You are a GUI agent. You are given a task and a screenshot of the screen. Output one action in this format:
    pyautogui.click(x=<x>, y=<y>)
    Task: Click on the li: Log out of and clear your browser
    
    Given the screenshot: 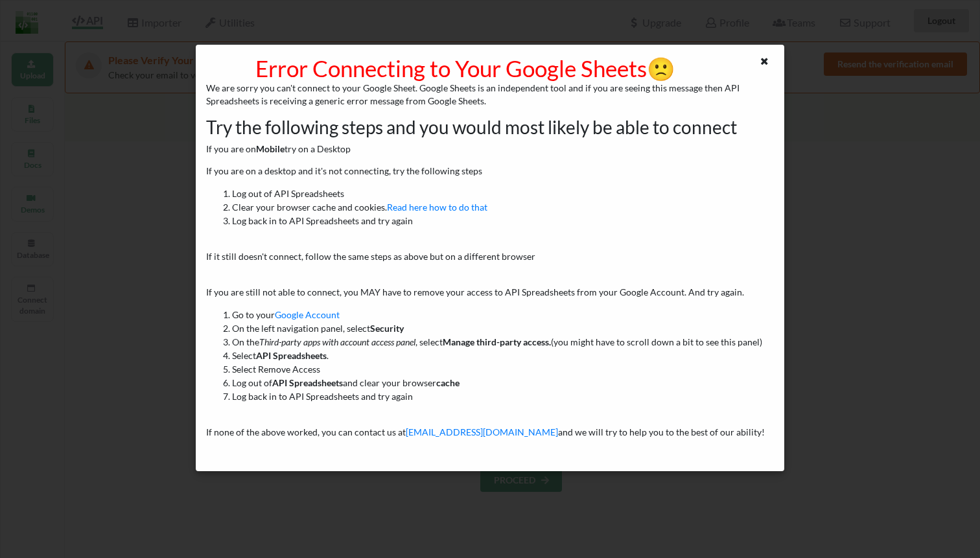 What is the action you would take?
    pyautogui.click(x=502, y=382)
    